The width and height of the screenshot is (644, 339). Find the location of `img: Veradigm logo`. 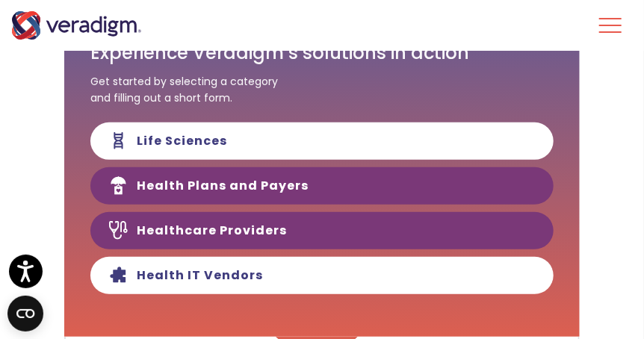

img: Veradigm logo is located at coordinates (76, 25).